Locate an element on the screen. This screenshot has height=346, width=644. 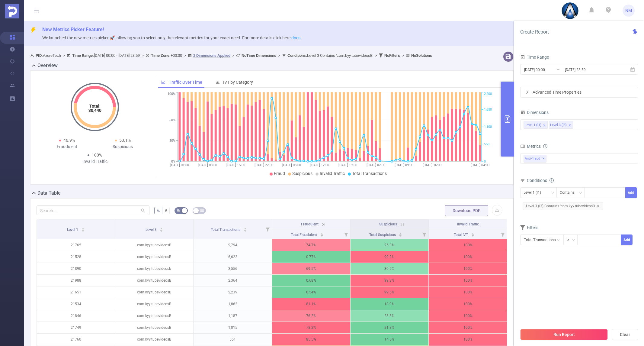
span: Level 3 (l3) Contains 'com.kyy.tubevideosB' is located at coordinates (563, 206).